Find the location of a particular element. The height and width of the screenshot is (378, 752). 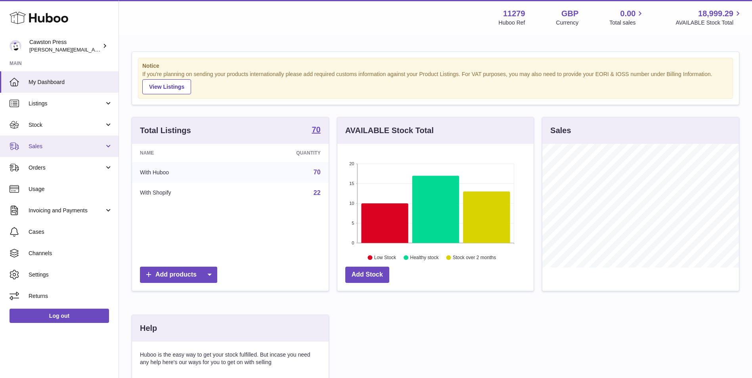

text: 20 is located at coordinates (352, 164).